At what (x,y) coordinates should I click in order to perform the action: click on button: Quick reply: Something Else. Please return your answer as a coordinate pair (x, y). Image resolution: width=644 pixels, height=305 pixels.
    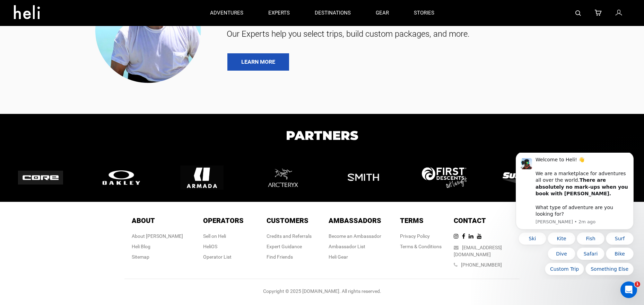
    Looking at the image, I should click on (104, 116).